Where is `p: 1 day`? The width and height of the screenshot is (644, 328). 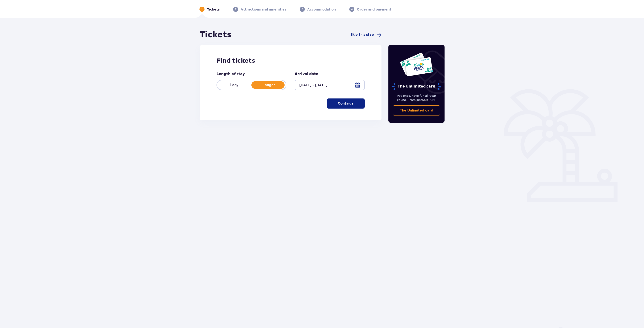
p: 1 day is located at coordinates (234, 85).